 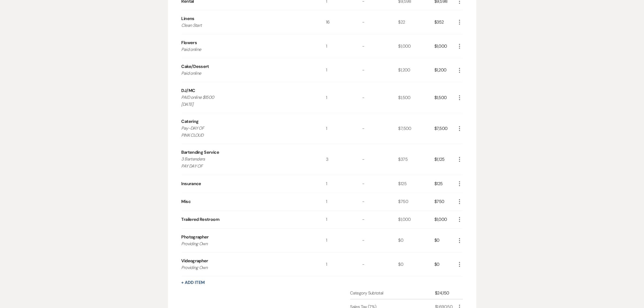 What do you see at coordinates (446, 293) in the screenshot?
I see `div: $24,150` at bounding box center [446, 293].